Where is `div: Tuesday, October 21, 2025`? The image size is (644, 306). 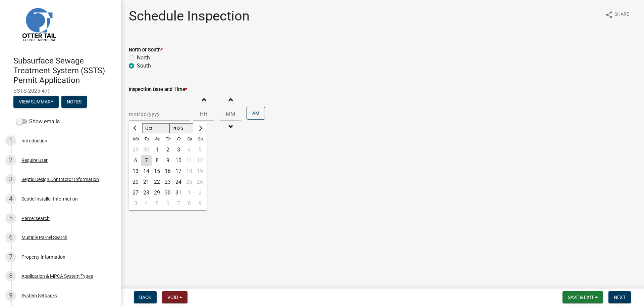
div: Tuesday, October 21, 2025 is located at coordinates (146, 182).